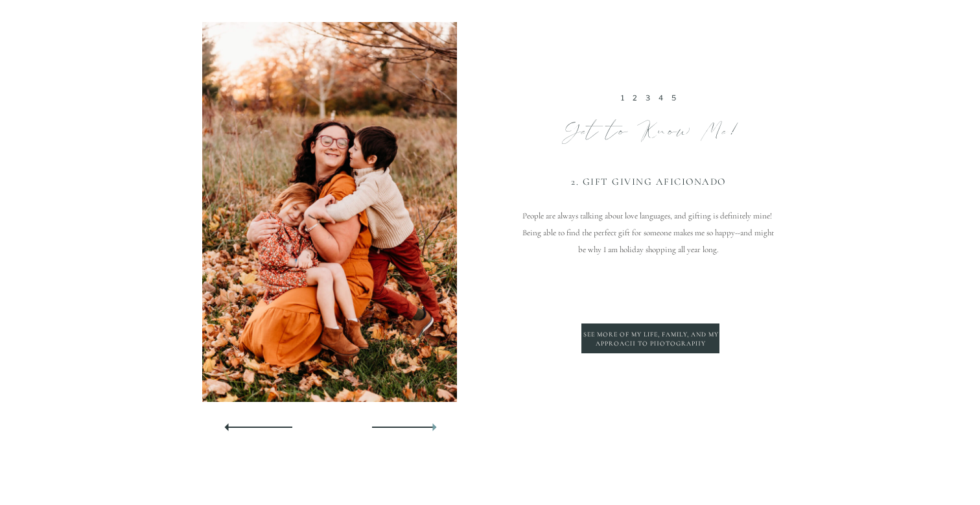  Describe the element at coordinates (637, 98) in the screenshot. I see `a: 2` at that location.